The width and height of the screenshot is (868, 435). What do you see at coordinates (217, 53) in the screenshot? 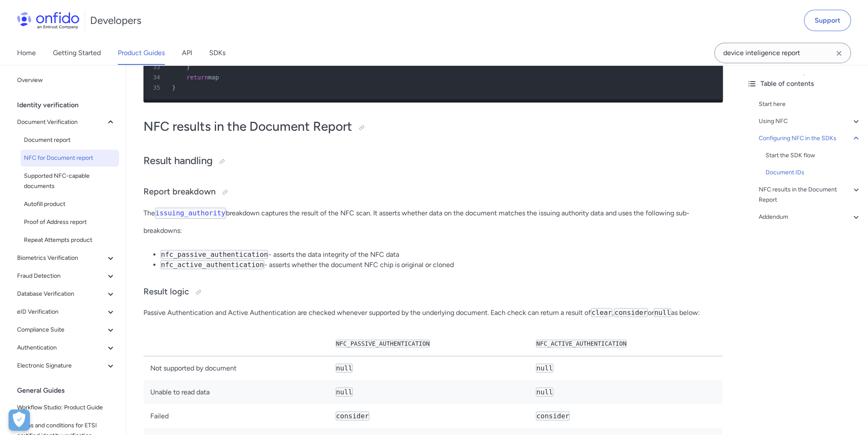
I see `a: SDKs` at bounding box center [217, 53].